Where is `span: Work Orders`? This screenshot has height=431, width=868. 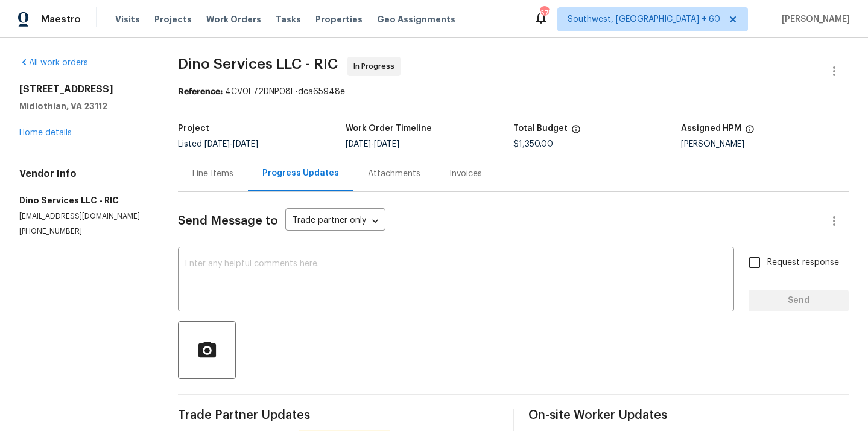
span: Work Orders is located at coordinates (234, 19).